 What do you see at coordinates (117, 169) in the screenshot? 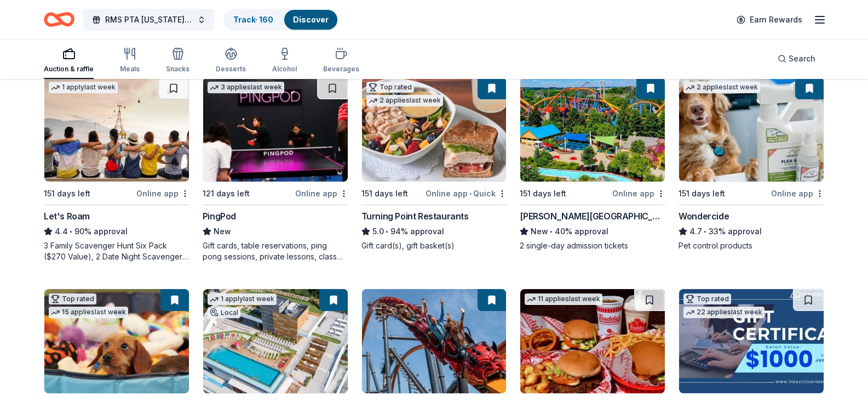
I see `a: Image for Let's Roam1 applylast week151 days leftOnline appLet's Roam4.4•90% approval3 Family Sca...` at bounding box center [117, 169].